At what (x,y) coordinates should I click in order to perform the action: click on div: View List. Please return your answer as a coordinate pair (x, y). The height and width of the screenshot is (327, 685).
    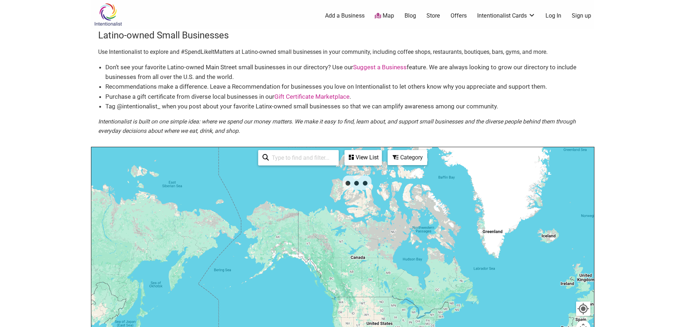
    Looking at the image, I should click on (363, 158).